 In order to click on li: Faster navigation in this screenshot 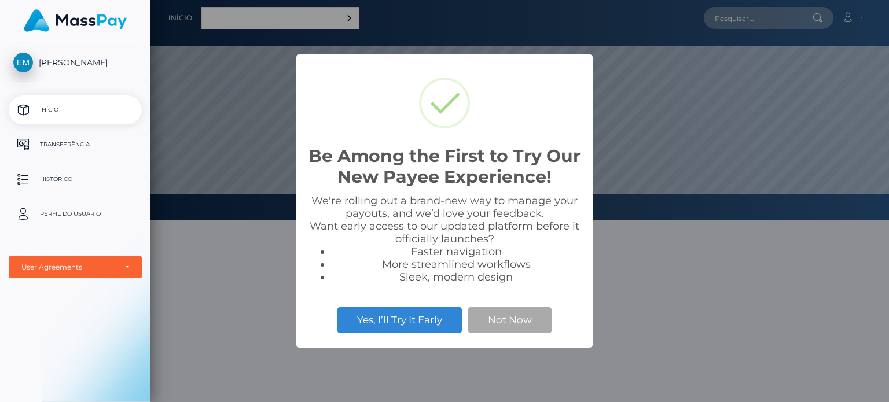, I will do `click(456, 252)`.